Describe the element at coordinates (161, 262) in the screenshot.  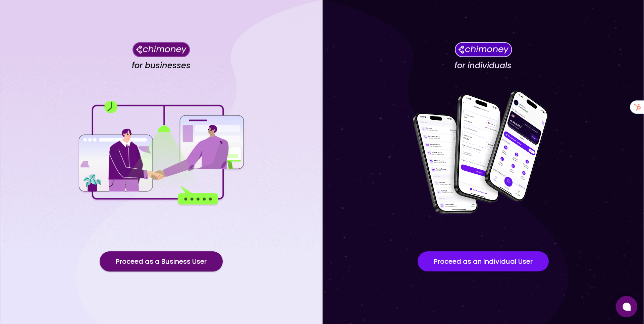
I see `button: Proceed as a Business User` at that location.